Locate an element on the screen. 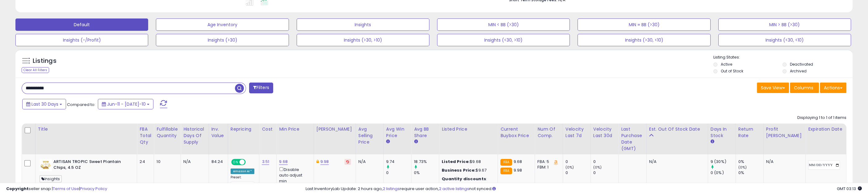 This screenshot has width=868, height=195. a: 9.68 is located at coordinates (284, 162).